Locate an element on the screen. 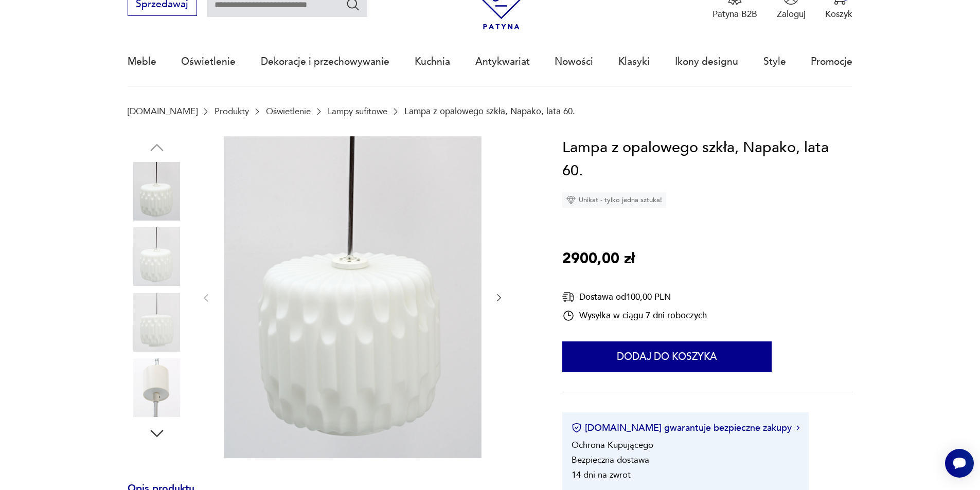 This screenshot has width=980, height=490. a: Produkty is located at coordinates (231, 111).